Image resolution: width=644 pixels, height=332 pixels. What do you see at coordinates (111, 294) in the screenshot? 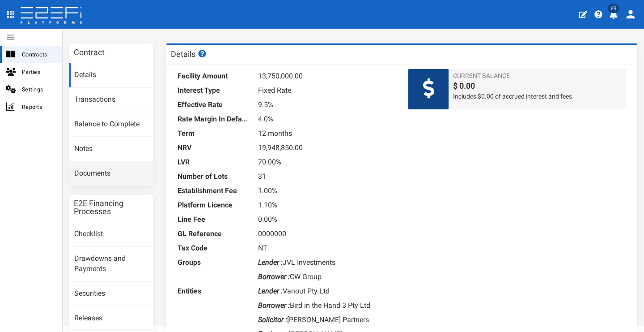
I see `a: Securities` at bounding box center [111, 294].